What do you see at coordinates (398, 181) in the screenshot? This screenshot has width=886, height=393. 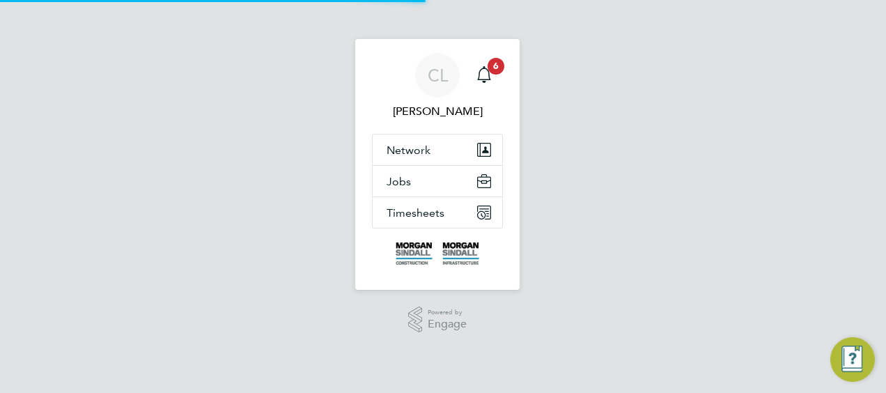 I see `span: Jobs` at bounding box center [398, 181].